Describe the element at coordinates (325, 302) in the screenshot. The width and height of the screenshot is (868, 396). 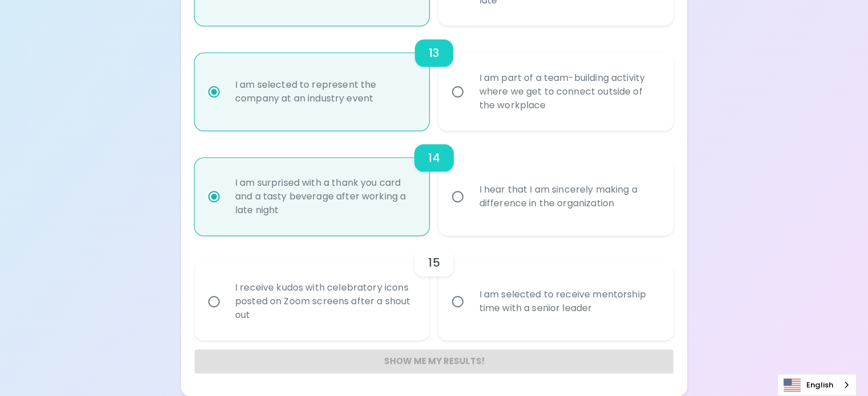
I see `div: I receive kudos with celebratory icons posted on Zoom screens after a shout out` at that location.